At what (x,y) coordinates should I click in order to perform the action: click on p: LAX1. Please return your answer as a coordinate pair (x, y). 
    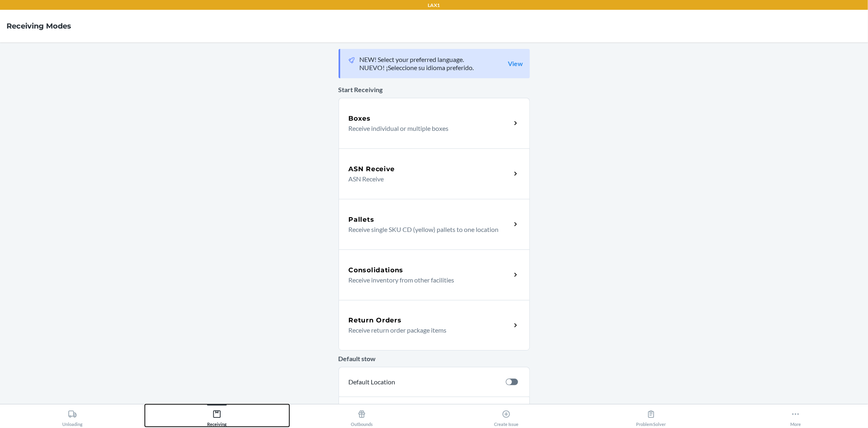
    Looking at the image, I should click on (434, 6).